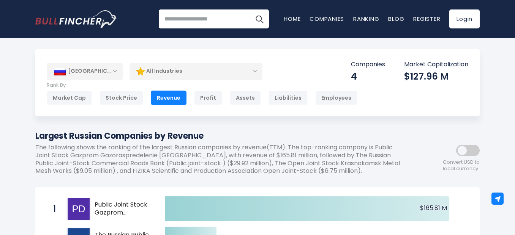 This screenshot has width=515, height=235. What do you see at coordinates (433, 208) in the screenshot?
I see `text: $165.81 M` at bounding box center [433, 208].